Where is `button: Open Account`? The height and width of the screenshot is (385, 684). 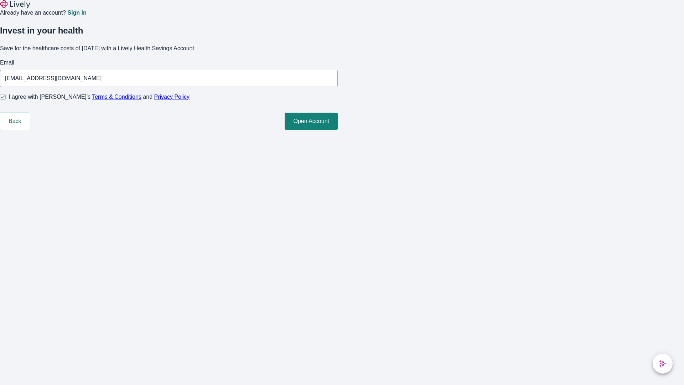
button: Open Account is located at coordinates (311, 121).